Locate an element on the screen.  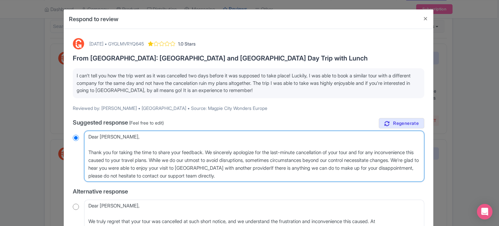
p: I can't tell you how the trip went as it was cancelled two days before it was supposed to take pl... is located at coordinates (248, 83).